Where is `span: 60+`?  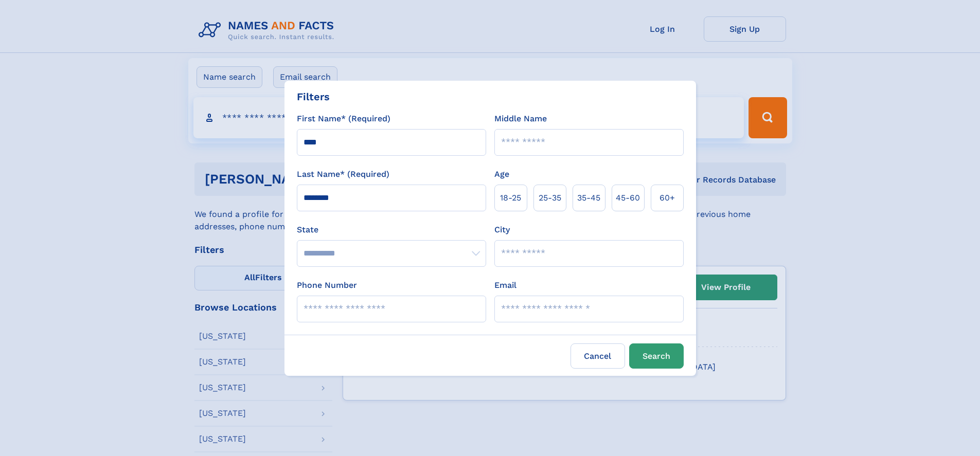 span: 60+ is located at coordinates (667, 198).